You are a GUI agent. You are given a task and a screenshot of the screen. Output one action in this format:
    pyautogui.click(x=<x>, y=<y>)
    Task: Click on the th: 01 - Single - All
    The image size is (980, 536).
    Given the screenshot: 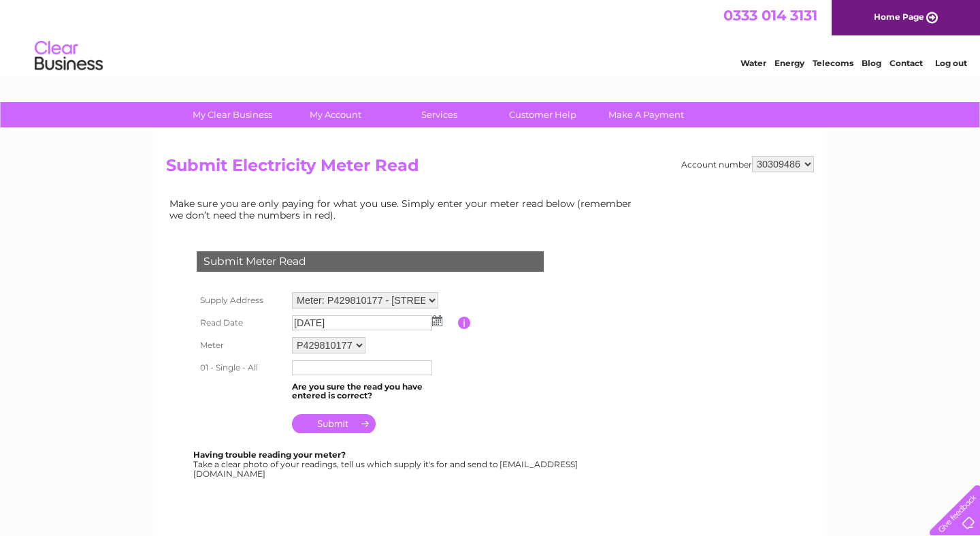 What is the action you would take?
    pyautogui.click(x=241, y=368)
    